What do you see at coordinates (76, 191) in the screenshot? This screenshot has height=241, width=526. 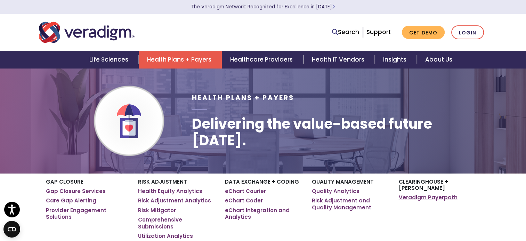 I see `a: Gap Closure Services` at bounding box center [76, 191].